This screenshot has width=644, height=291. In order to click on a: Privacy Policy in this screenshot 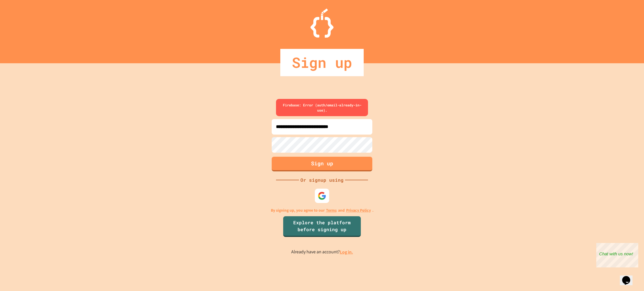, I will do `click(358, 210)`.